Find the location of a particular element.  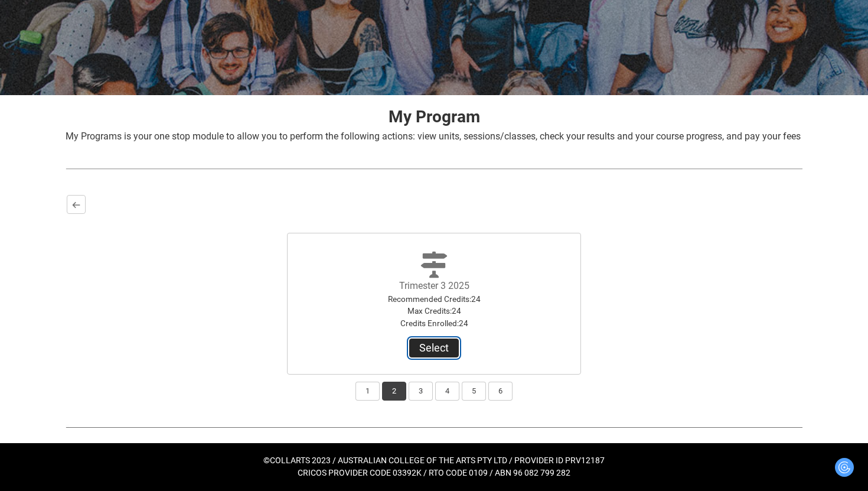

button: Trimester 3 2025Recommended Credits:24Max Credits:24Credits Enrolled:24 is located at coordinates (434, 348).